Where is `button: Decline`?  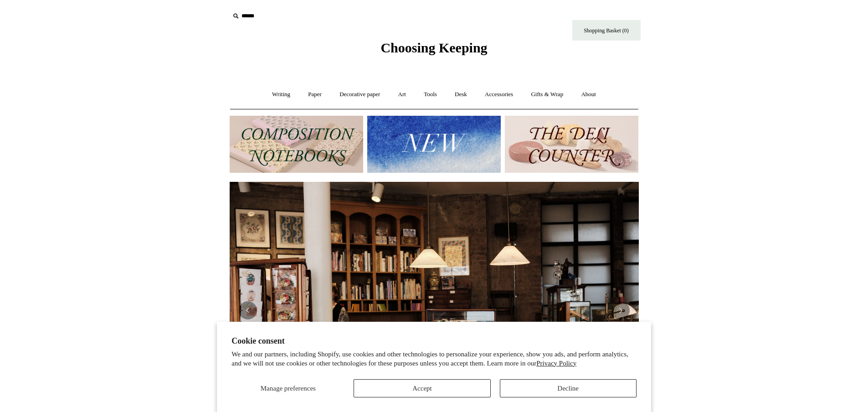
button: Decline is located at coordinates (568, 388).